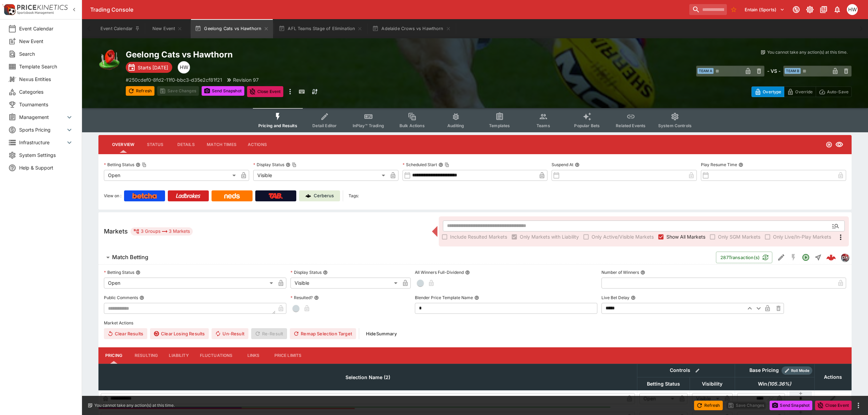 The width and height of the screenshot is (868, 415). I want to click on button: Match Betting, so click(407, 257).